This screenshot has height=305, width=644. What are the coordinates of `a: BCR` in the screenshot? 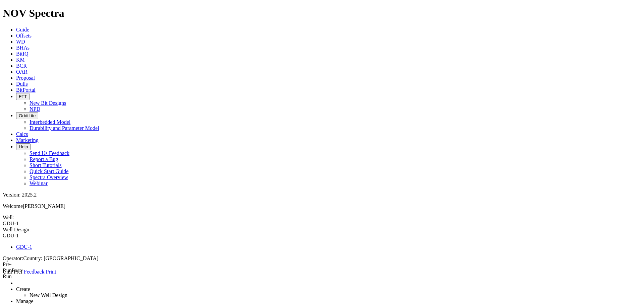 It's located at (22, 66).